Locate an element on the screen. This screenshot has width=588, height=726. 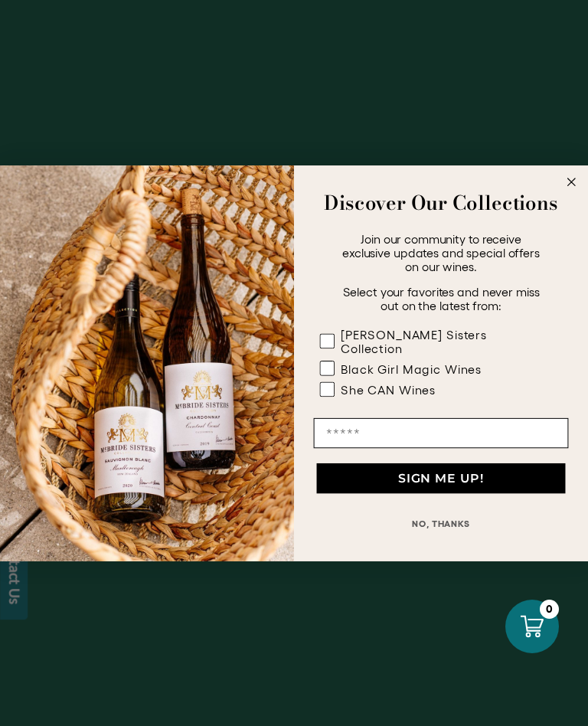
input: Email is located at coordinates (441, 432).